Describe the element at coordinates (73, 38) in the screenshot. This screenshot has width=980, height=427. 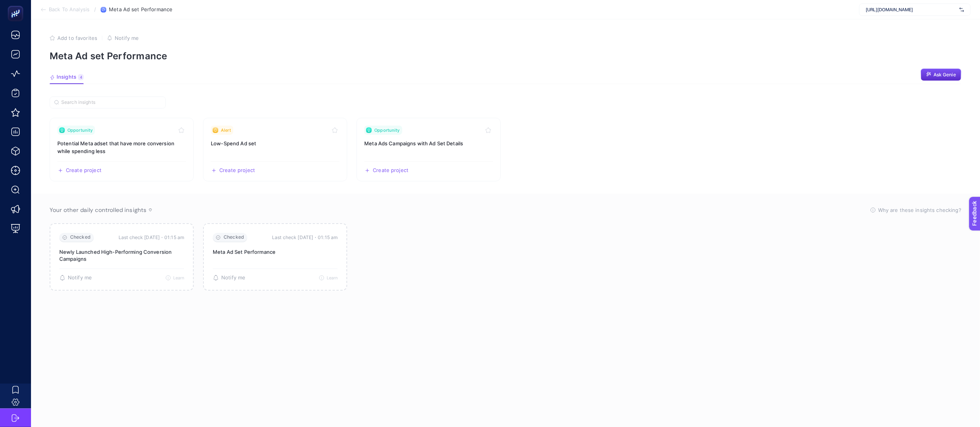
I see `button: Add to favorites` at that location.